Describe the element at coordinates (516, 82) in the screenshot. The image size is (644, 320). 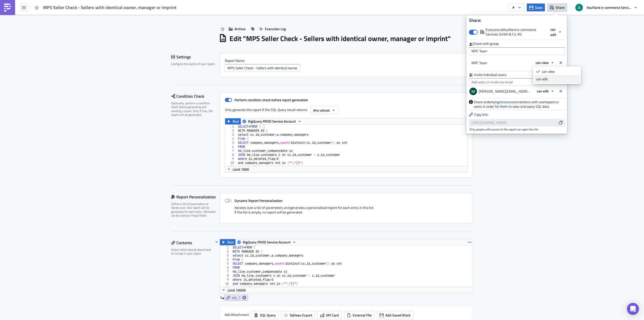
I see `input: Add users or invite via em ail` at that location.